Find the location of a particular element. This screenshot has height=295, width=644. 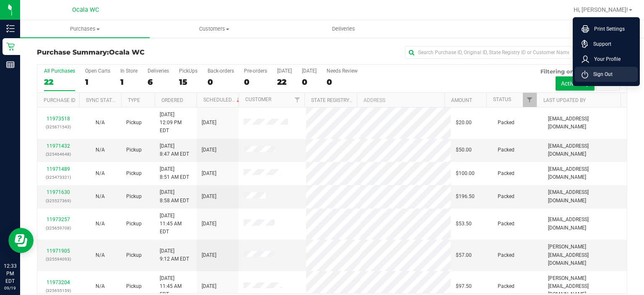

a: Deliveries is located at coordinates (343, 29).